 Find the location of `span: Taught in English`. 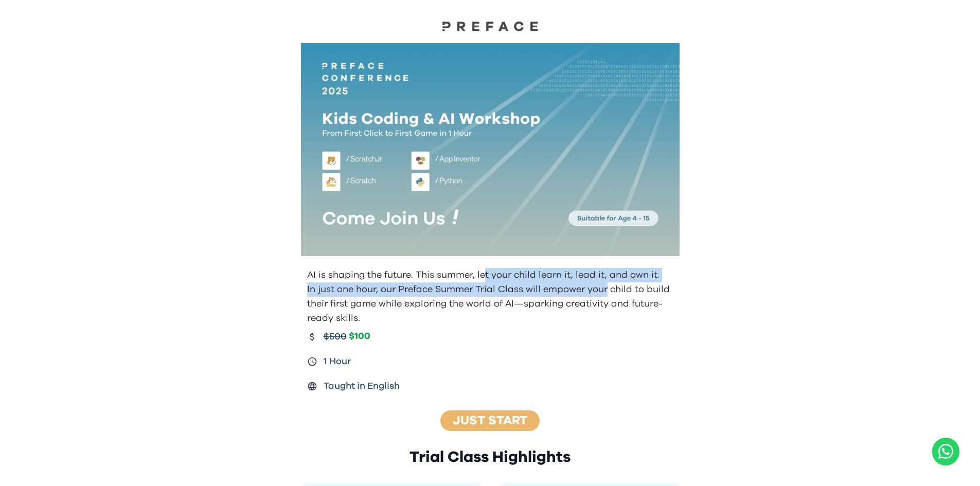

span: Taught in English is located at coordinates (362, 386).